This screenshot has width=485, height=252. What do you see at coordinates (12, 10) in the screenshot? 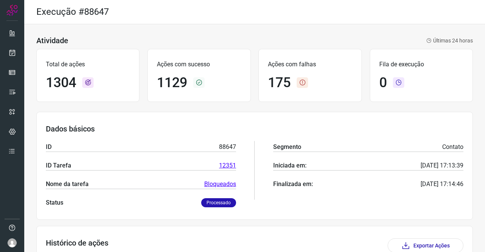
I see `img: Logo` at bounding box center [12, 10].